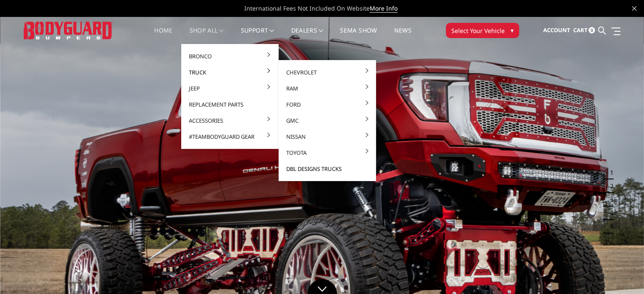  Describe the element at coordinates (556, 30) in the screenshot. I see `span: Account` at that location.